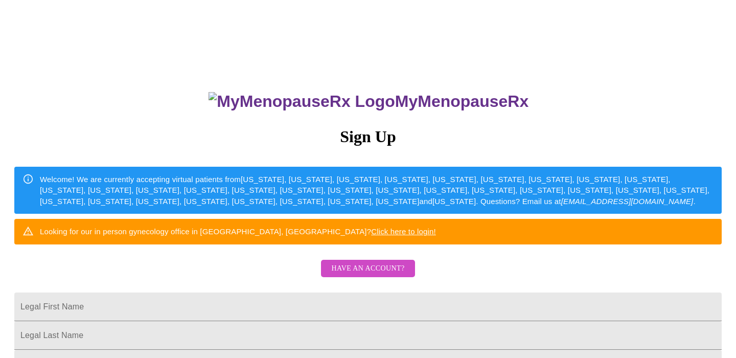  What do you see at coordinates (367, 275) in the screenshot?
I see `a: Have an account?` at bounding box center [367, 275].